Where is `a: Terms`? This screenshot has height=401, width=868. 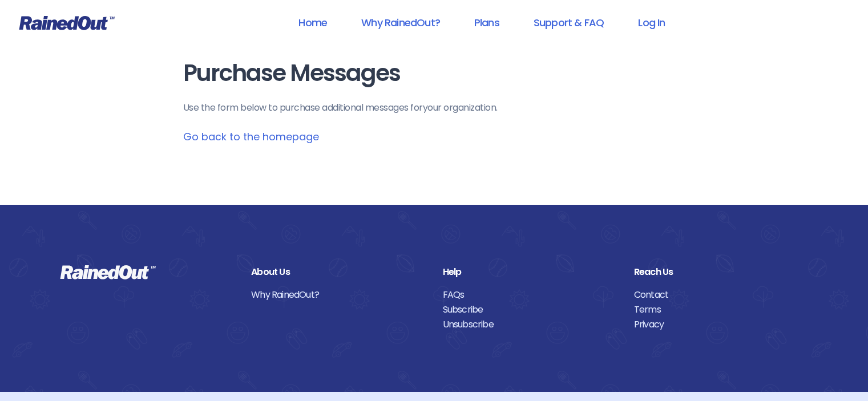 a: Terms is located at coordinates (721, 310).